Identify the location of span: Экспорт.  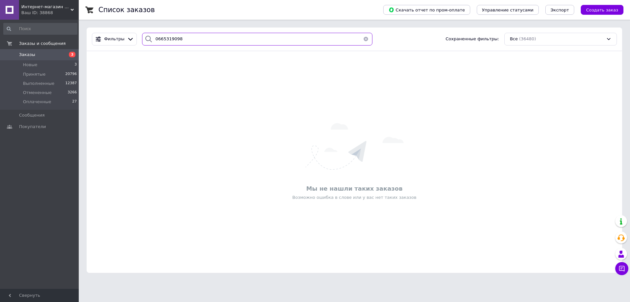
(560, 10).